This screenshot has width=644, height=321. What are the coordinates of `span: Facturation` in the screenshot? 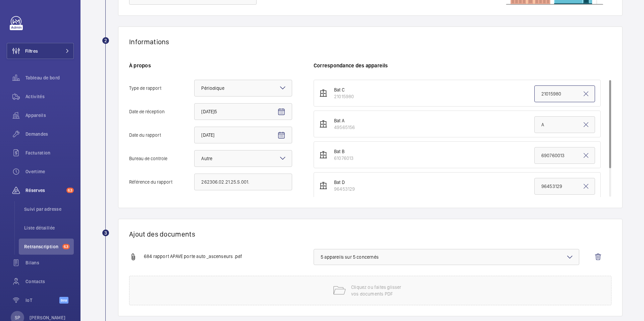 It's located at (50, 153).